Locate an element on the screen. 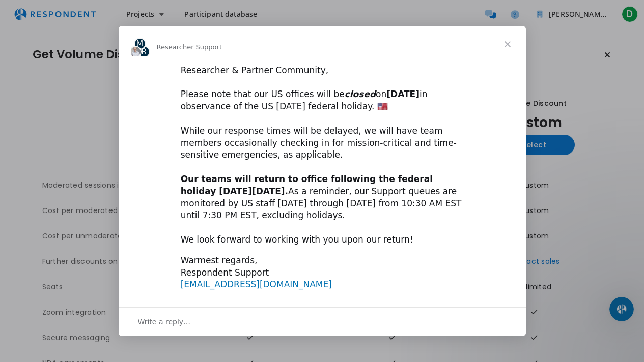  div: R is located at coordinates (144, 52).